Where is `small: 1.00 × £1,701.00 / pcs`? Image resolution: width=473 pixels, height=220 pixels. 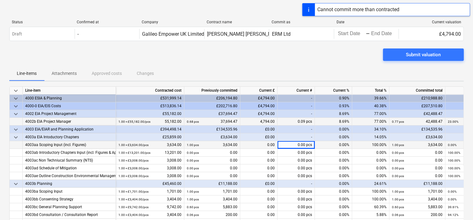 small: 1.00 × £1,701.00 / pcs is located at coordinates (133, 191).